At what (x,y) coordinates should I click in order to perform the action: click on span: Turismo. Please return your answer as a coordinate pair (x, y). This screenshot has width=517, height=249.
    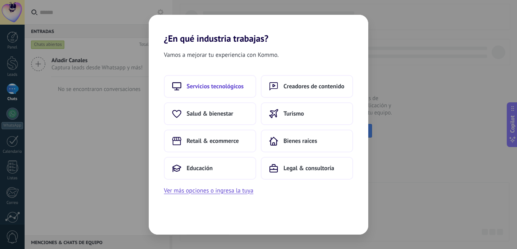
    Looking at the image, I should click on (294, 113).